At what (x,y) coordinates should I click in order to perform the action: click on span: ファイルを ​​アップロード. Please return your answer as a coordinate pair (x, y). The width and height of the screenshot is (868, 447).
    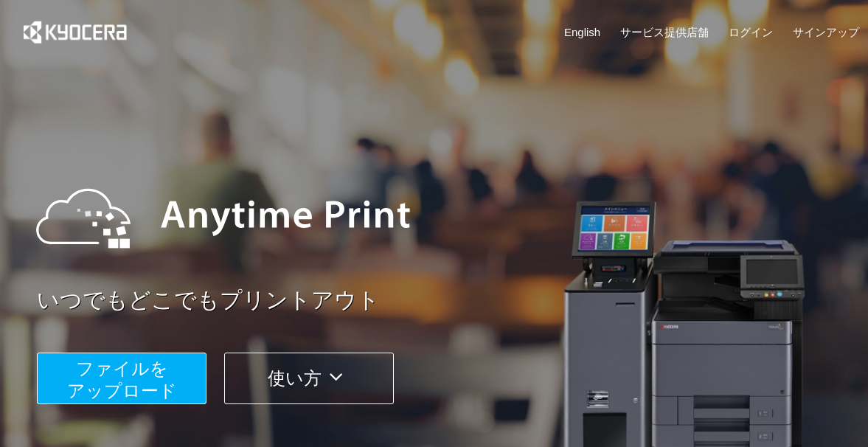
    Looking at the image, I should click on (122, 379).